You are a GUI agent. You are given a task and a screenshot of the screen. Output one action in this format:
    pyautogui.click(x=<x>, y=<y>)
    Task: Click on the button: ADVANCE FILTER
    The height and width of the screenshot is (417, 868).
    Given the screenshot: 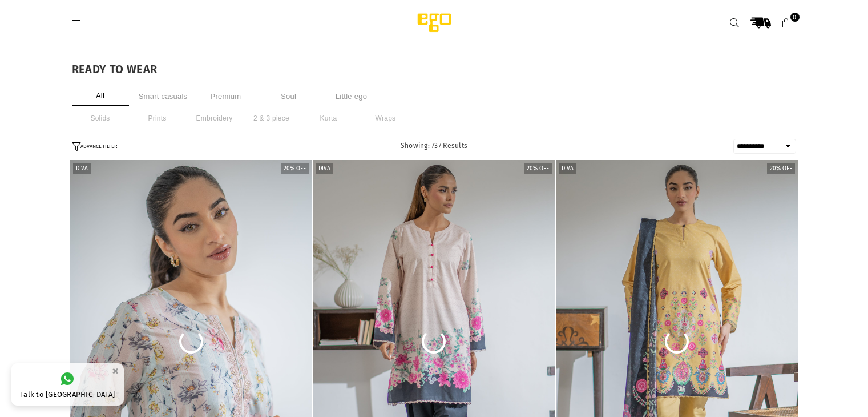 What is the action you would take?
    pyautogui.click(x=94, y=146)
    